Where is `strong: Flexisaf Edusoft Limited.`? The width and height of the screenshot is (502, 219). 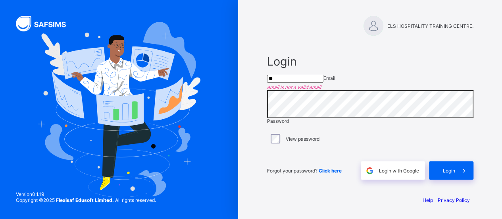
strong: Flexisaf Edusoft Limited. is located at coordinates (85, 200).